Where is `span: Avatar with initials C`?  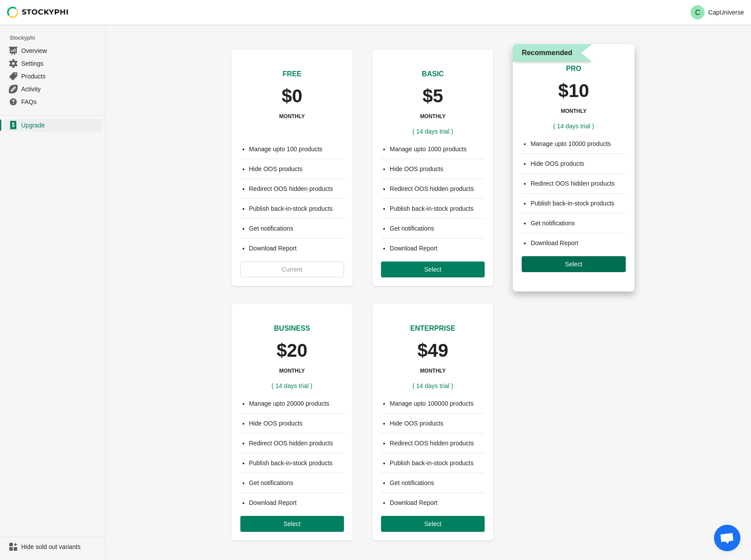 span: Avatar with initials C is located at coordinates (698, 12).